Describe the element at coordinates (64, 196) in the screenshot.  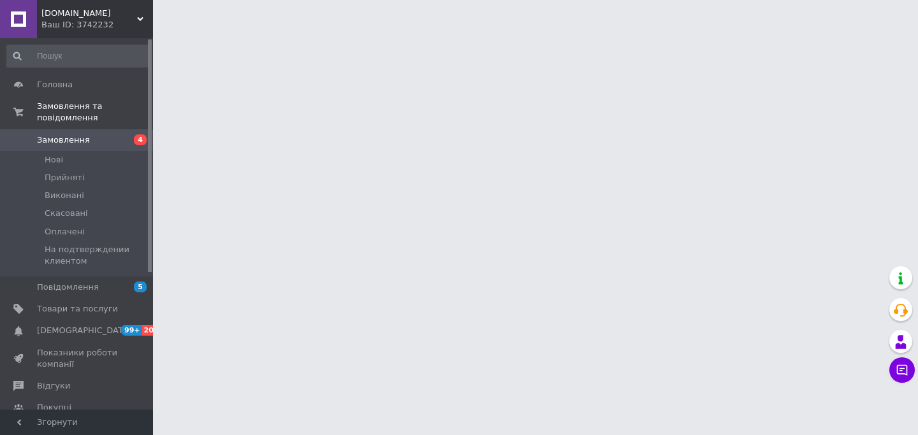
I see `span: Виконані` at that location.